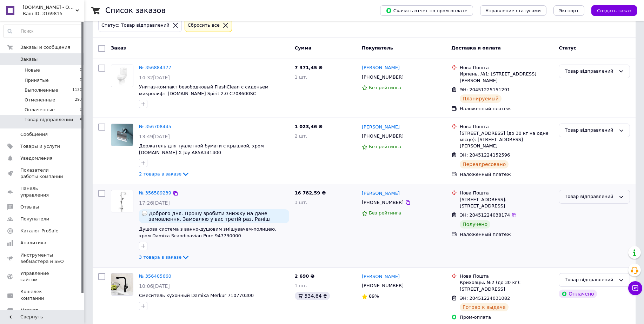 This screenshot has width=644, height=324. I want to click on span: Сумма, so click(303, 48).